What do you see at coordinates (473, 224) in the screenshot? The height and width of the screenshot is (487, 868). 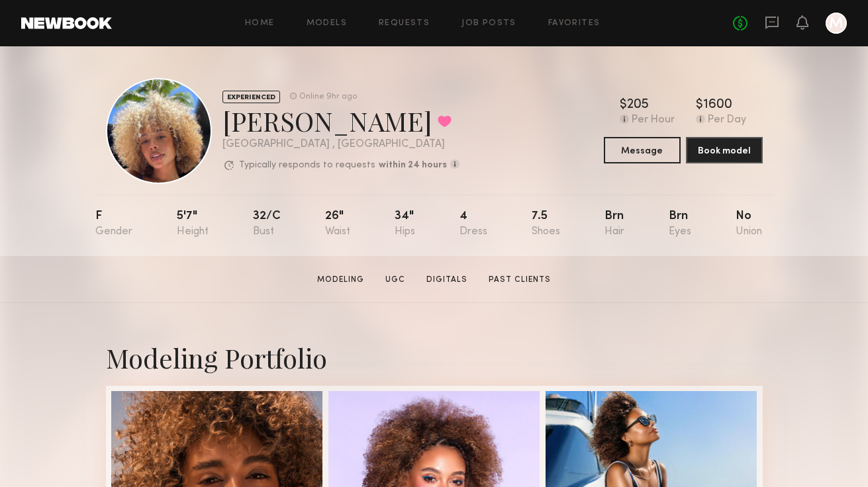 I see `div: 4` at bounding box center [473, 224].